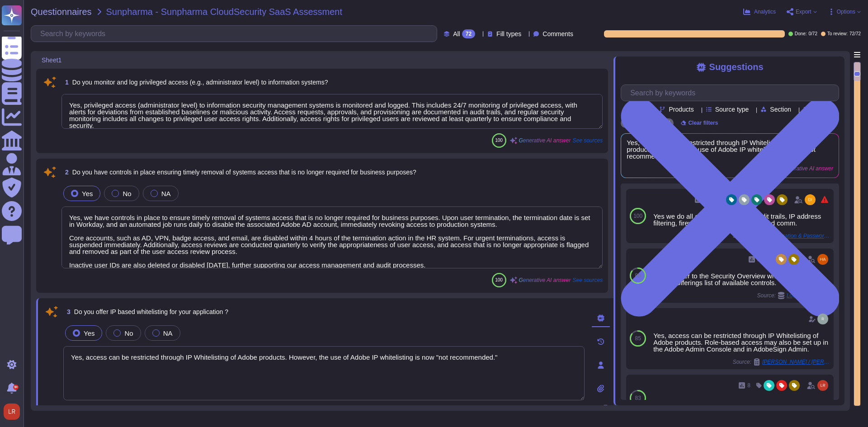 This screenshot has height=427, width=868. Describe the element at coordinates (456, 34) in the screenshot. I see `span: All` at that location.